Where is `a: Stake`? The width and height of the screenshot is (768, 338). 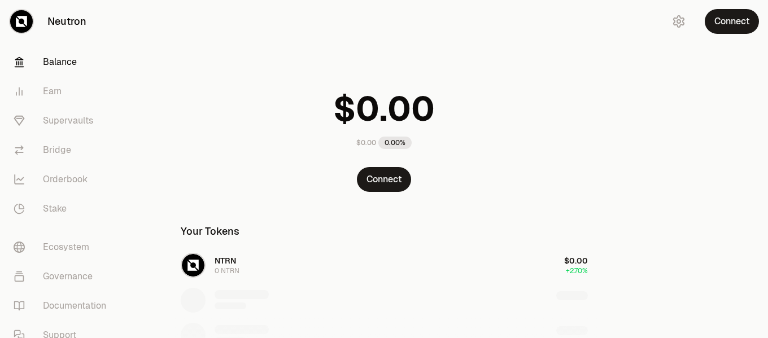
a: Stake is located at coordinates (63, 209).